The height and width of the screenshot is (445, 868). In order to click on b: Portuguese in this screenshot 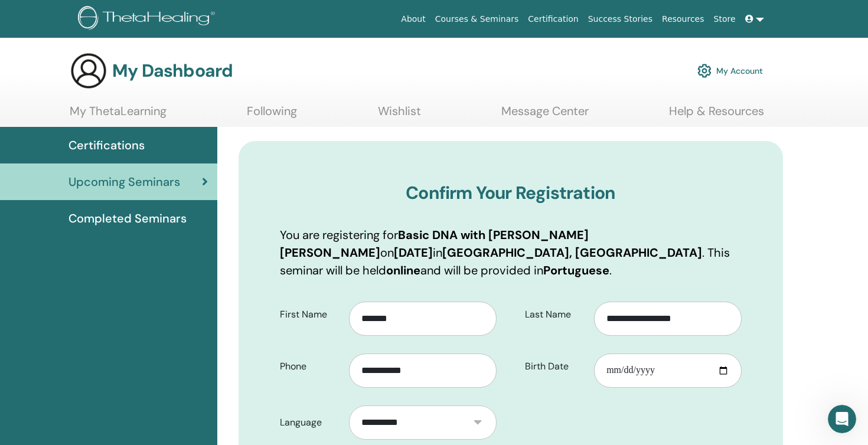, I will do `click(576, 270)`.